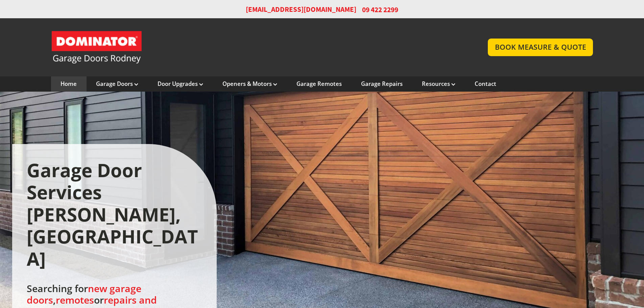 The image size is (644, 308). I want to click on span: 09 422 2299, so click(380, 9).